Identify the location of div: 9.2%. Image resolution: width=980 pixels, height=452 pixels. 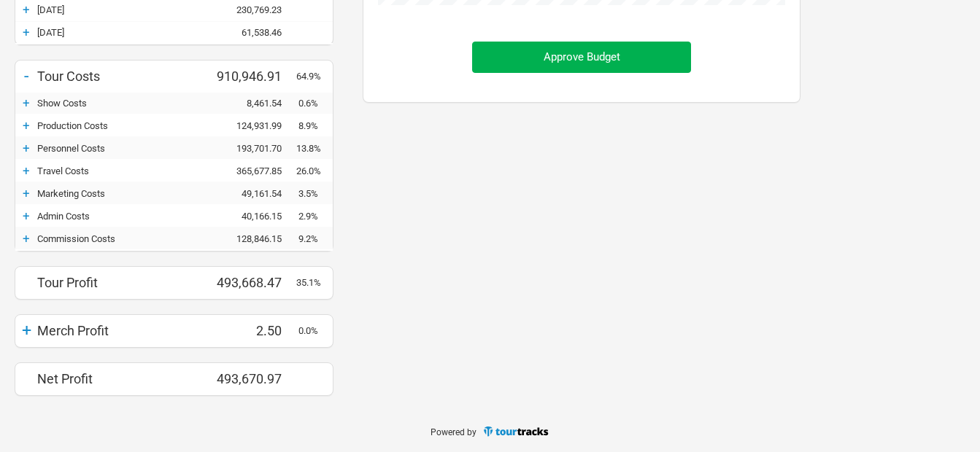
(314, 239).